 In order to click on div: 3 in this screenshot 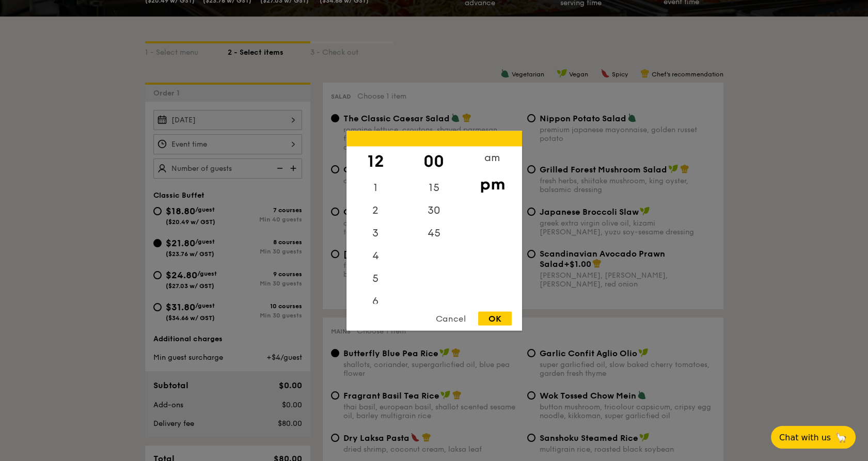, I will do `click(375, 233)`.